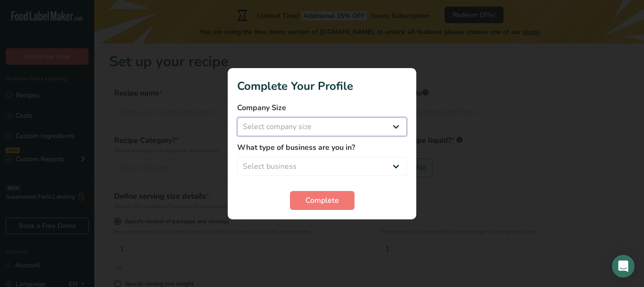 This screenshot has width=644, height=287. What do you see at coordinates (623, 266) in the screenshot?
I see `div: Open Intercom Messenger` at bounding box center [623, 266].